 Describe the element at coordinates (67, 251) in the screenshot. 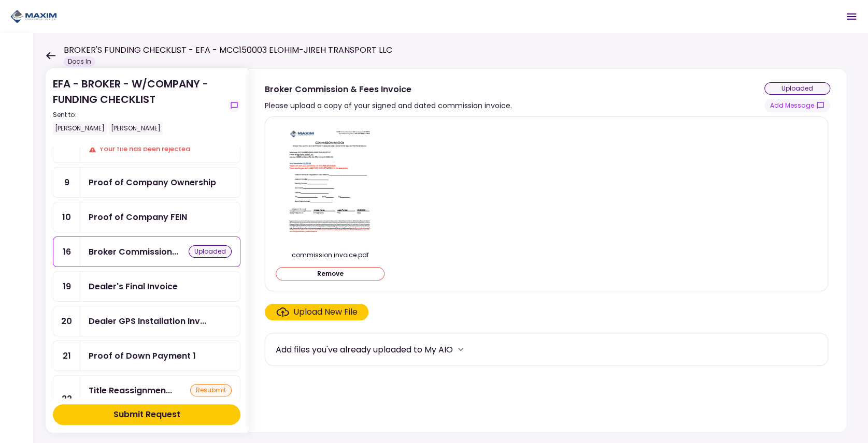

I see `div: 16` at that location.